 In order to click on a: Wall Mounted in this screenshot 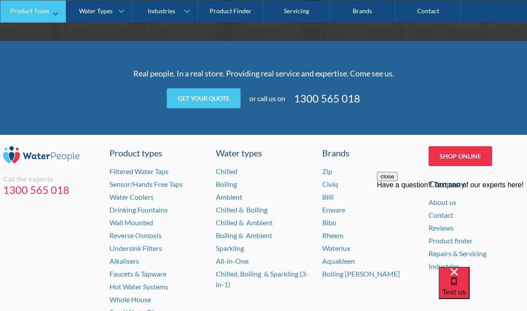, I will do `click(131, 222)`.